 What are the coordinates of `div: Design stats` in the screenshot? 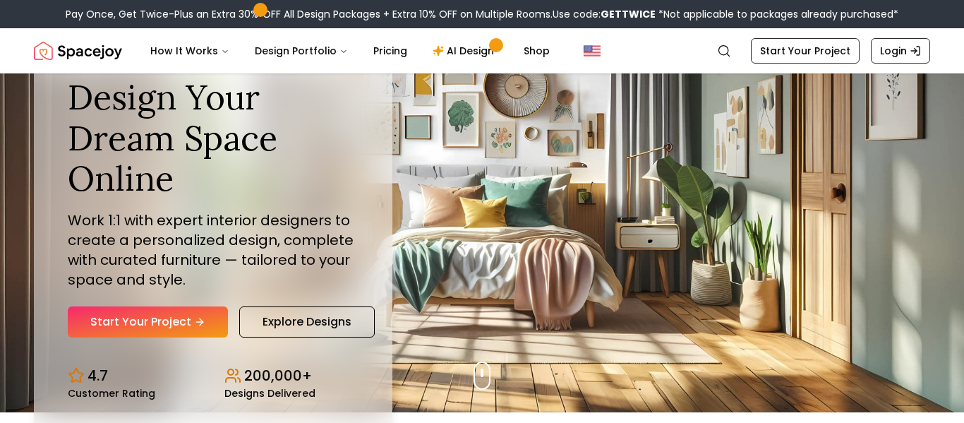 It's located at (213, 376).